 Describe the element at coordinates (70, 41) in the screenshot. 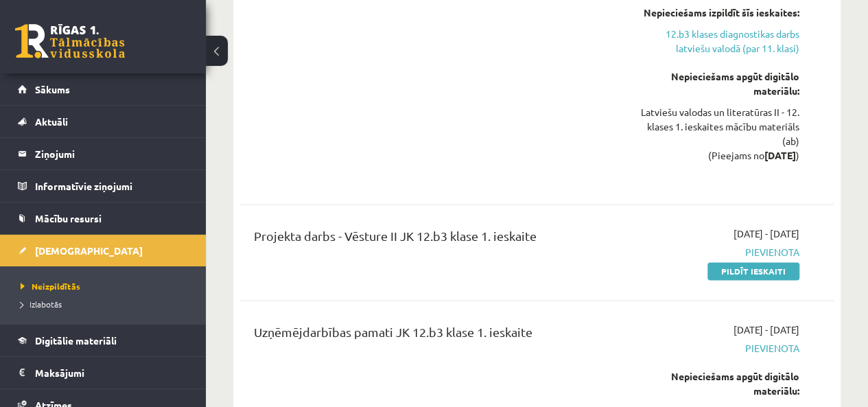

I see `a: Rīgas 1. Tālmācības vidusskola` at that location.